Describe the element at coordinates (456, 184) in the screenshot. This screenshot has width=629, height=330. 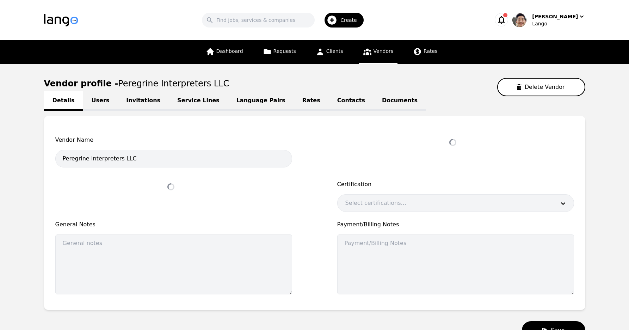
I see `label: Certification` at that location.